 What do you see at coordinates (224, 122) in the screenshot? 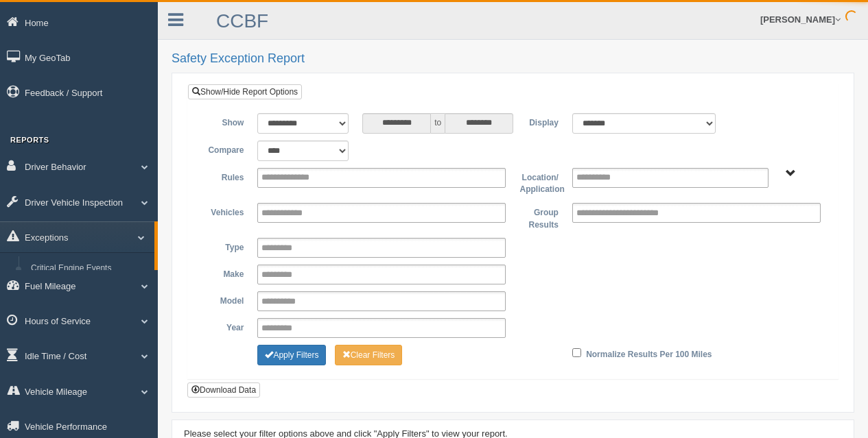
I see `label: Show` at bounding box center [224, 122].